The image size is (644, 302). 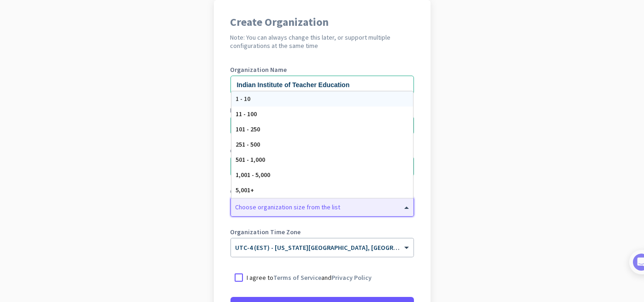 What do you see at coordinates (322, 191) in the screenshot?
I see `label: Organization Size (Optional)` at bounding box center [322, 191].